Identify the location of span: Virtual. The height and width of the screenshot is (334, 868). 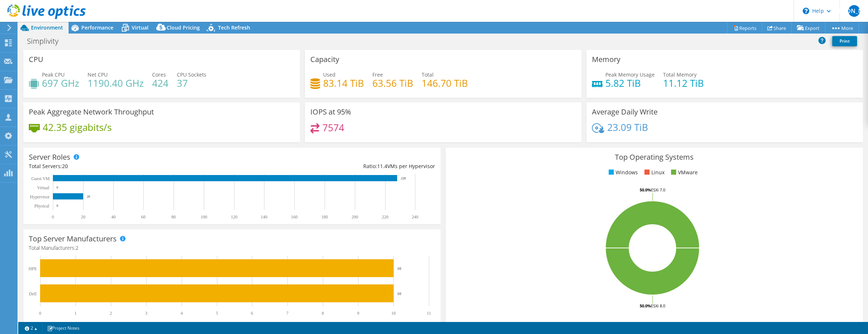
(140, 27).